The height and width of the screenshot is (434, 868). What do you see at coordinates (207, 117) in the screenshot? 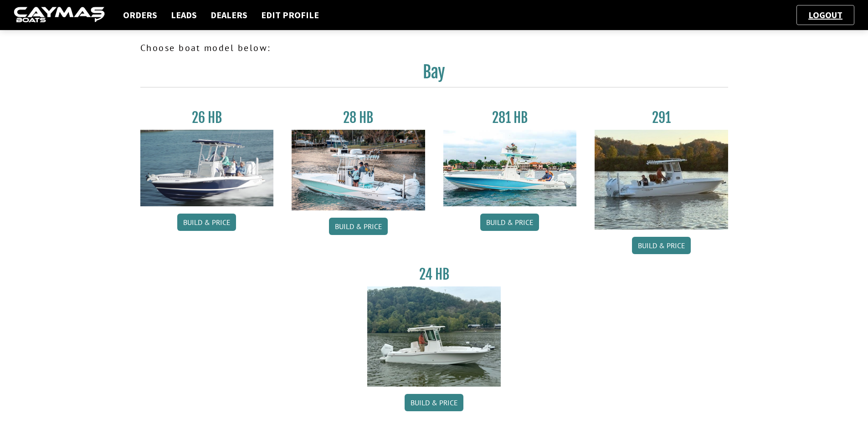
I see `h3: 26 HB` at bounding box center [207, 117].